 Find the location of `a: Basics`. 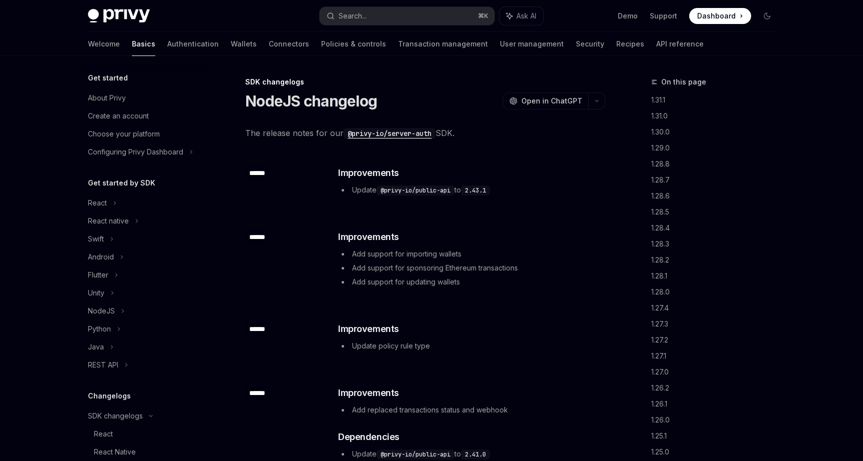

a: Basics is located at coordinates (143, 44).